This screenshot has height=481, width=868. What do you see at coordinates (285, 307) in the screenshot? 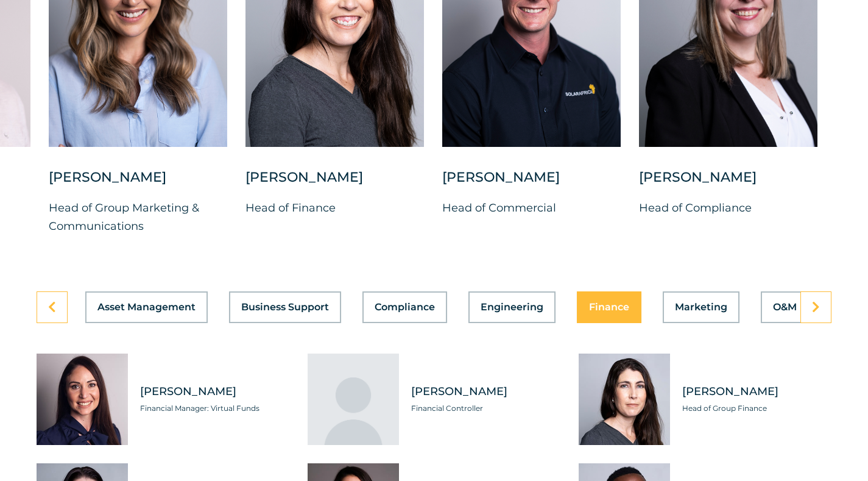
I see `span: Business Support` at bounding box center [285, 307].